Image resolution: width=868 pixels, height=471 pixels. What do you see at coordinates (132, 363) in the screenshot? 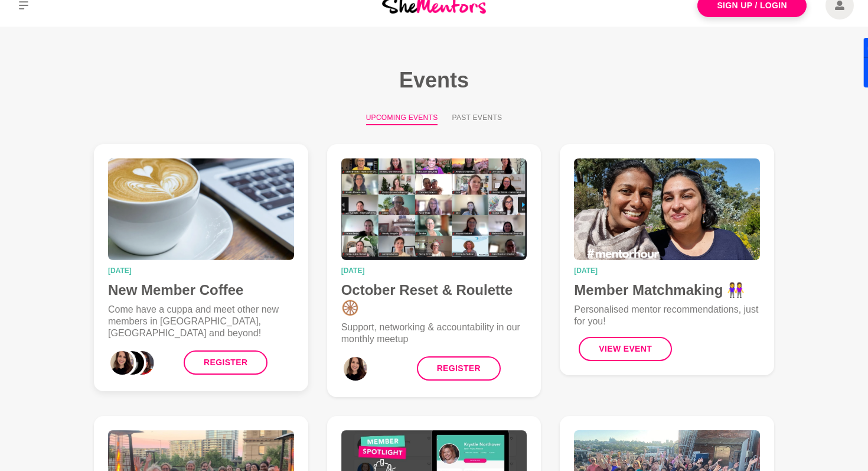
I see `div: 1_Donna English` at bounding box center [132, 363].